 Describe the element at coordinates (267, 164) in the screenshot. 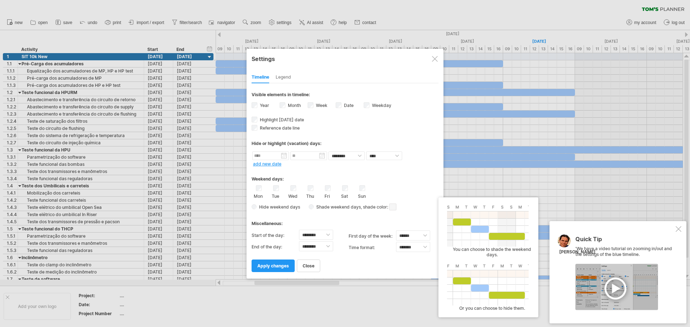

I see `a: add new date` at that location.